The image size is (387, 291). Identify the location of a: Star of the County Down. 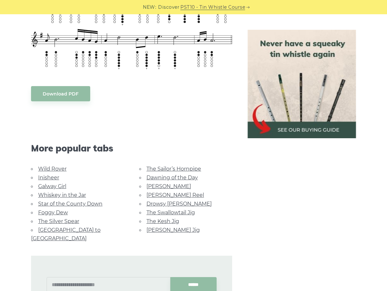
(70, 204).